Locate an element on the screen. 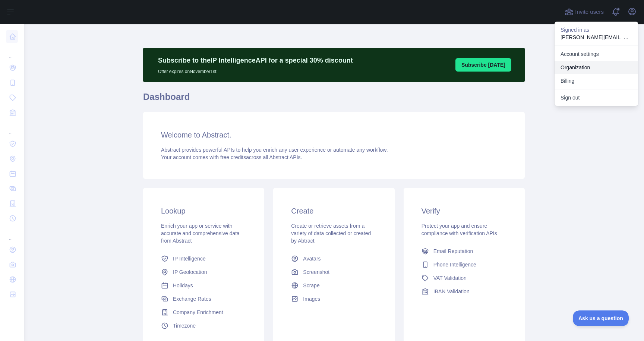 Image resolution: width=644 pixels, height=341 pixels. h3: Lookup is located at coordinates (203, 211).